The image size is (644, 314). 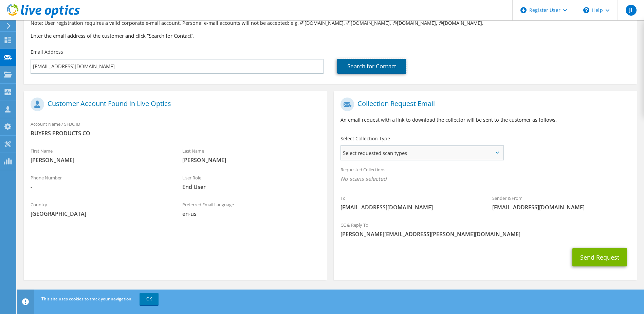 I want to click on div: First Name, so click(x=99, y=155).